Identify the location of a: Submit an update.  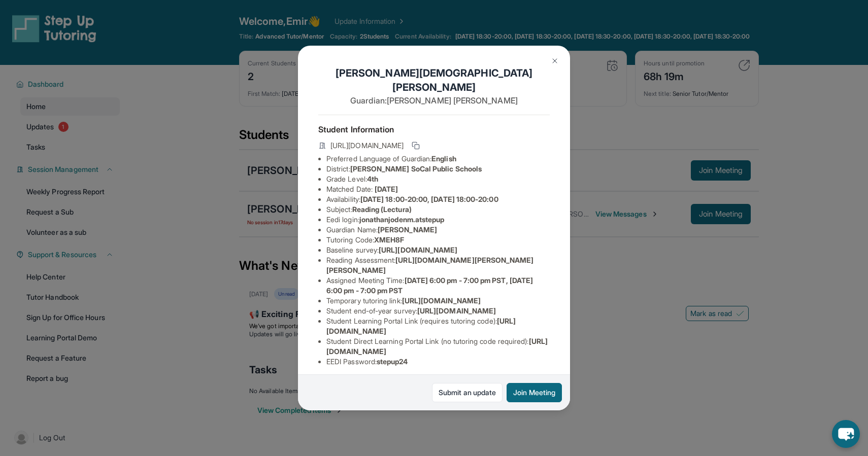
(467, 393).